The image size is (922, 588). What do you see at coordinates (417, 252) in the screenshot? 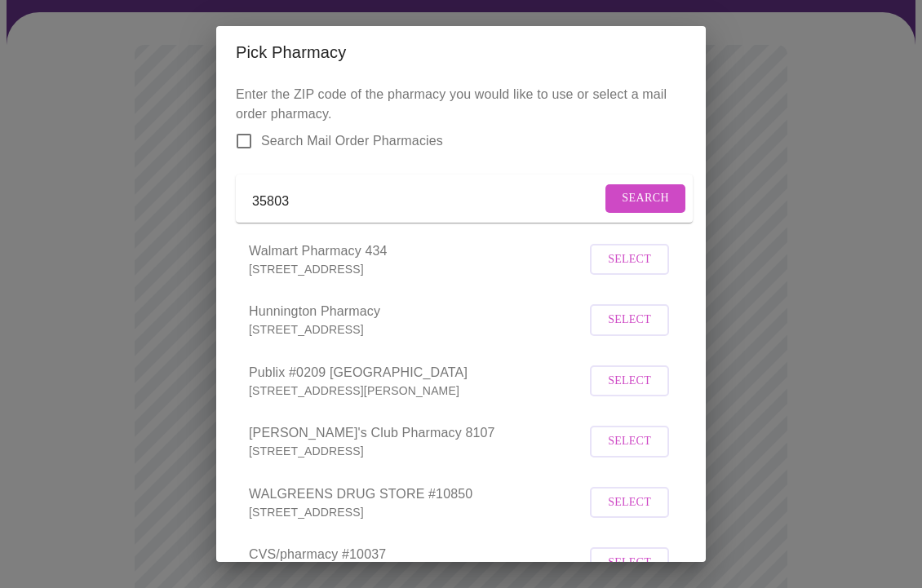
I see `span: Walmart Pharmacy 434` at bounding box center [417, 252].